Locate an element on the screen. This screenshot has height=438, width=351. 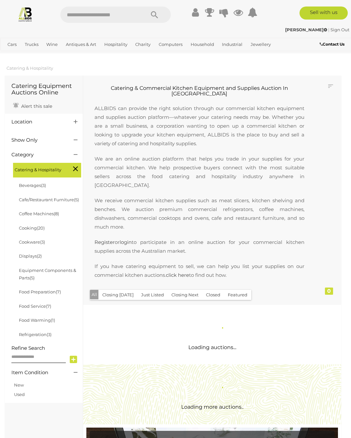
img: Allbids.com.au is located at coordinates (25, 14).